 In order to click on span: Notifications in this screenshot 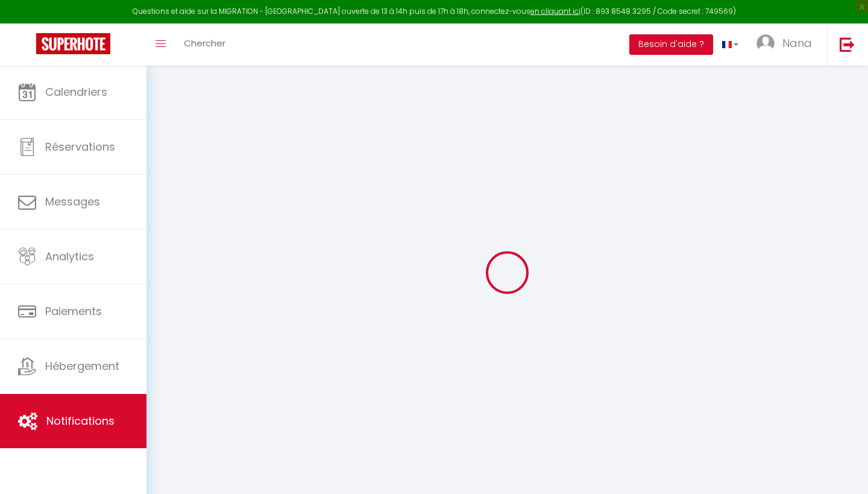, I will do `click(80, 421)`.